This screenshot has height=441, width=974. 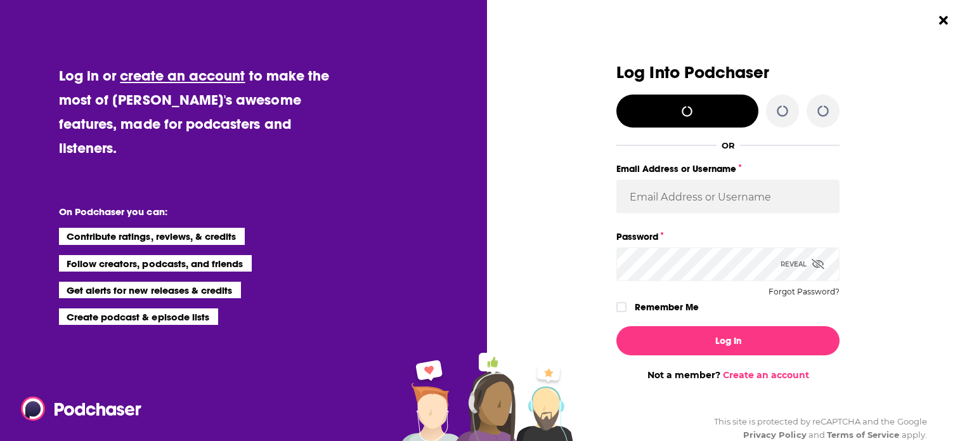 What do you see at coordinates (155, 263) in the screenshot?
I see `li: Follow creators, podcasts, and friends` at bounding box center [155, 263].